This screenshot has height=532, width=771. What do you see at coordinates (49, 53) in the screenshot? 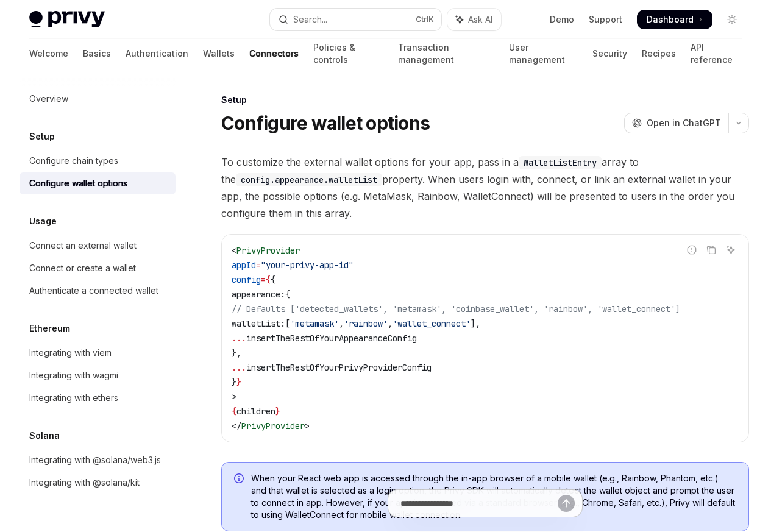
I see `a: Welcome` at bounding box center [49, 53].